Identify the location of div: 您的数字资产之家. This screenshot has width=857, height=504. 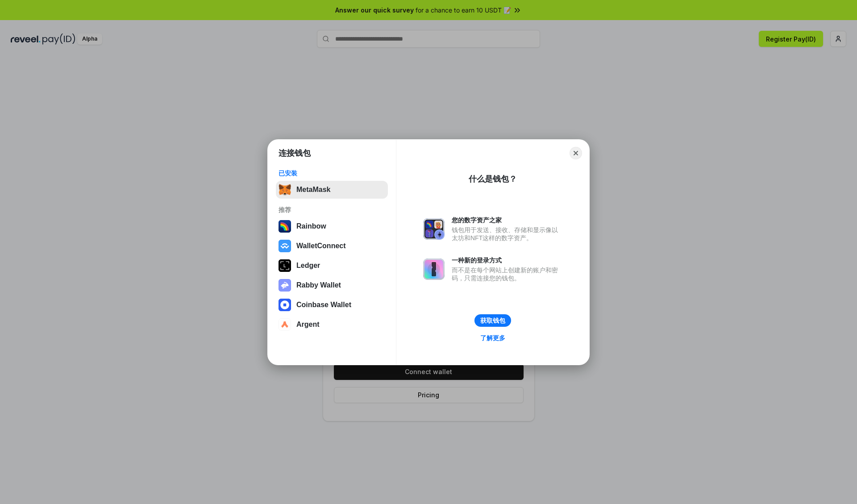
(507, 220).